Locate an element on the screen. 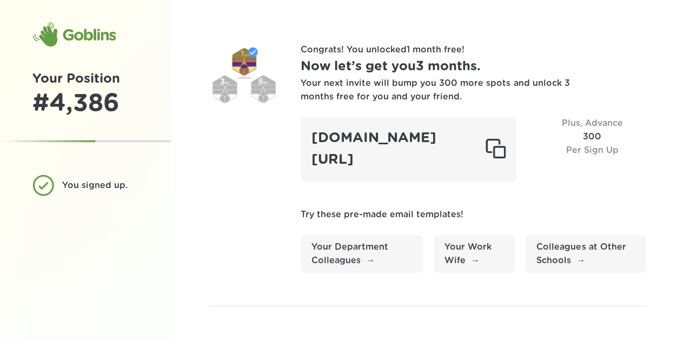  h1: Now let’s get you 3 months . is located at coordinates (473, 66).